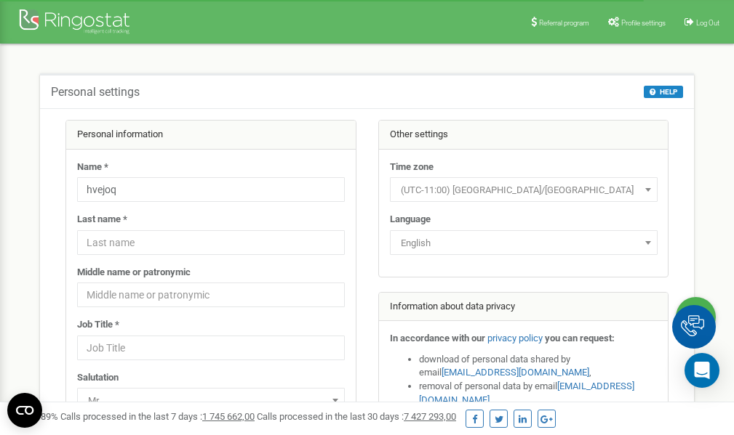  I want to click on label: Last name *, so click(102, 220).